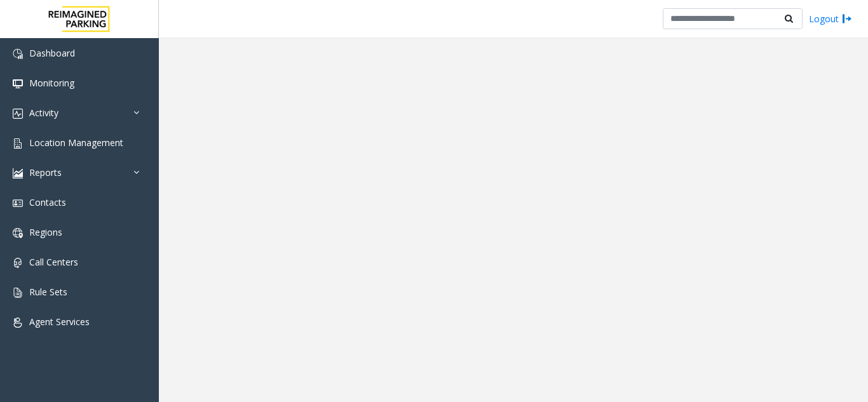  What do you see at coordinates (47, 202) in the screenshot?
I see `span: Contacts` at bounding box center [47, 202].